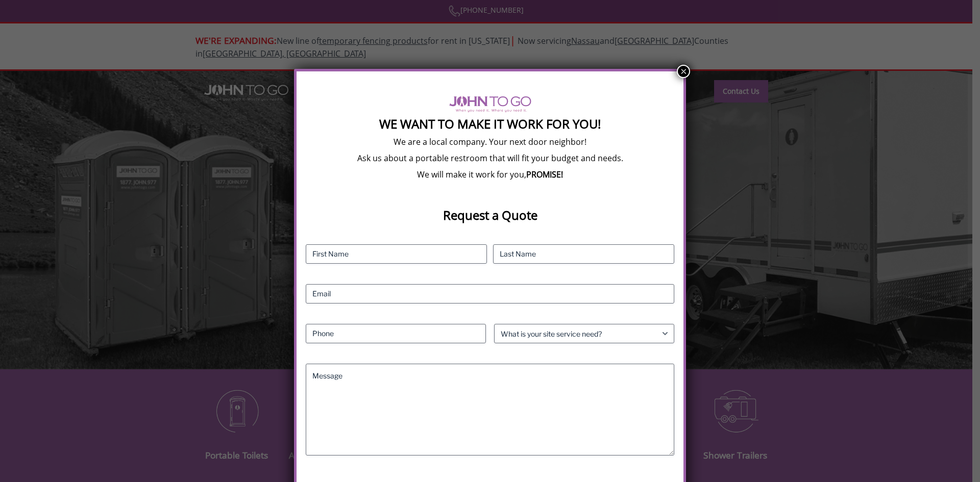 The width and height of the screenshot is (980, 482). I want to click on input: Email, so click(490, 294).